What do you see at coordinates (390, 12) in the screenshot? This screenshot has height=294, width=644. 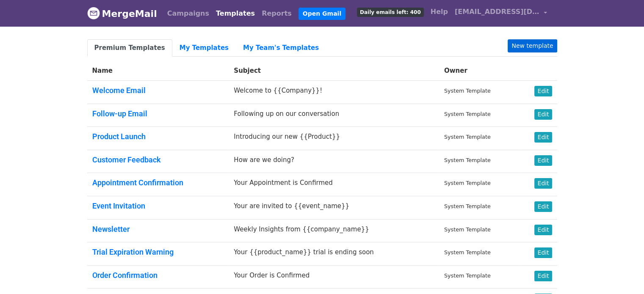 I see `a: Daily emails left: 400` at bounding box center [390, 12].